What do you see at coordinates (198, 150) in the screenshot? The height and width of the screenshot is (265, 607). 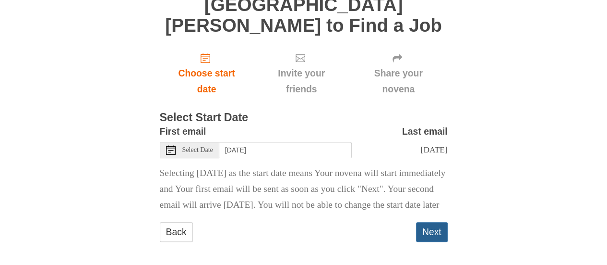 I see `span: Select Date` at bounding box center [198, 150].